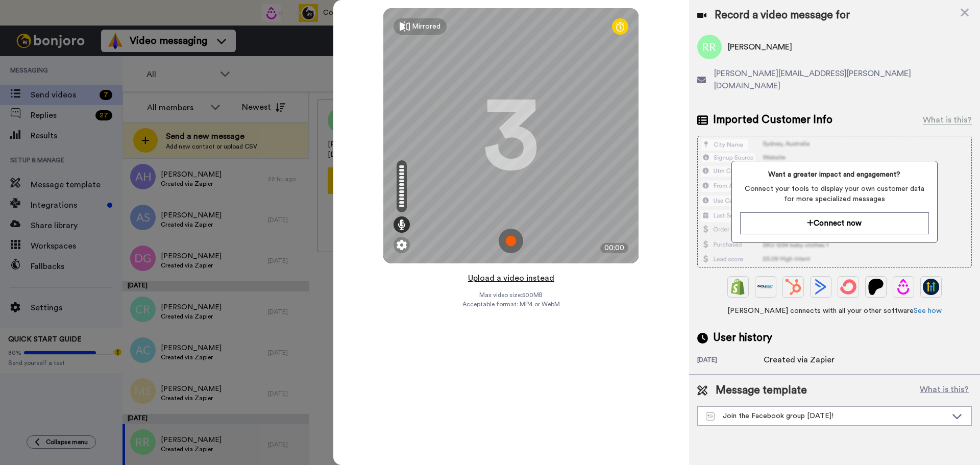  I want to click on div: What is this?, so click(948, 120).